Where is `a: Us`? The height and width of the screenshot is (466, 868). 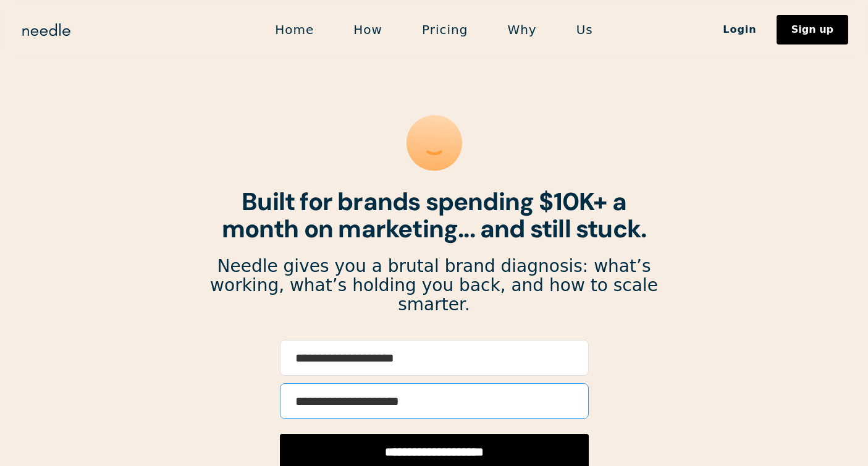
a: Us is located at coordinates (584, 30).